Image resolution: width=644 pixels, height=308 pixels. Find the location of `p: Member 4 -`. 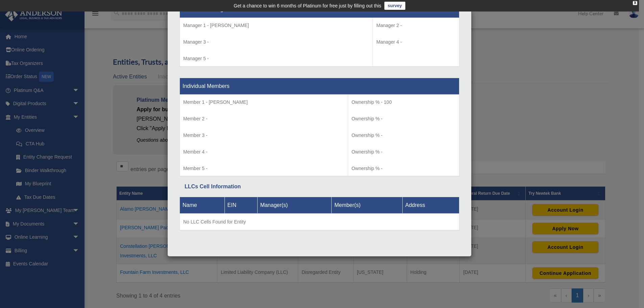

p: Member 4 - is located at coordinates (264, 151).